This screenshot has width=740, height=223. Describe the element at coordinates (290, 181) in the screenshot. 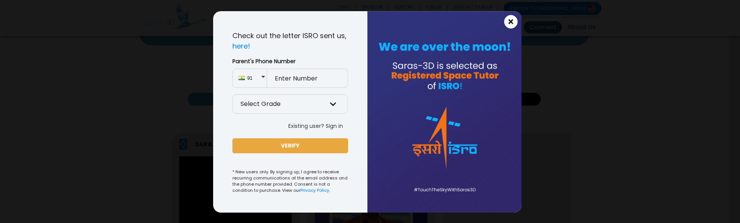

I see `small: * New users only. By signing up, I agree to receive recurring communications at the email address...` at that location.